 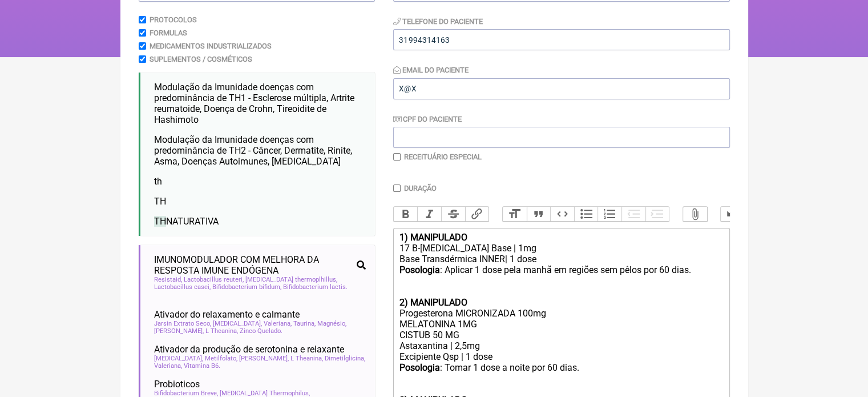 I want to click on button: Link, so click(x=477, y=214).